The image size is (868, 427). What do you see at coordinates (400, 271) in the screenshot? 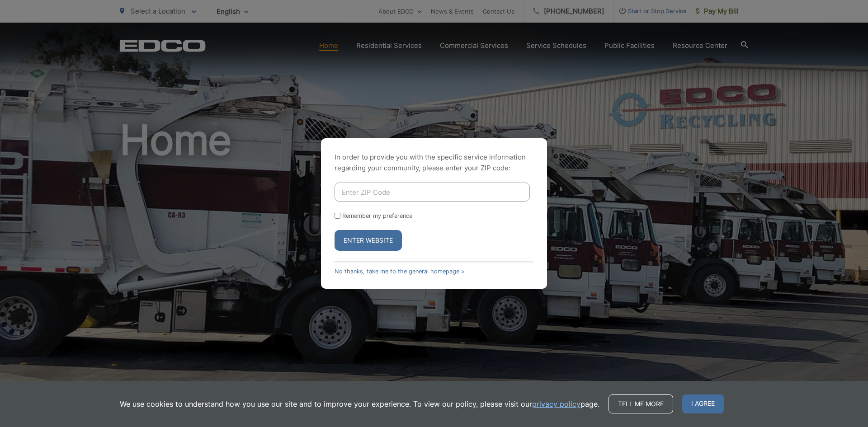
I see `a: No thanks, take me to the general homepage >` at bounding box center [400, 271].